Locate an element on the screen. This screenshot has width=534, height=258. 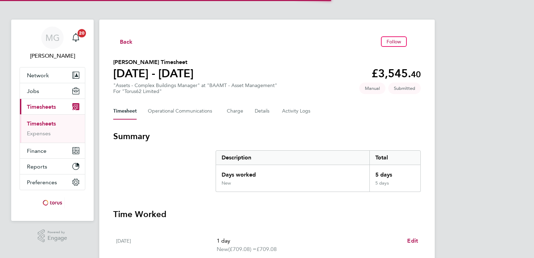
span: MG is located at coordinates (52, 38).